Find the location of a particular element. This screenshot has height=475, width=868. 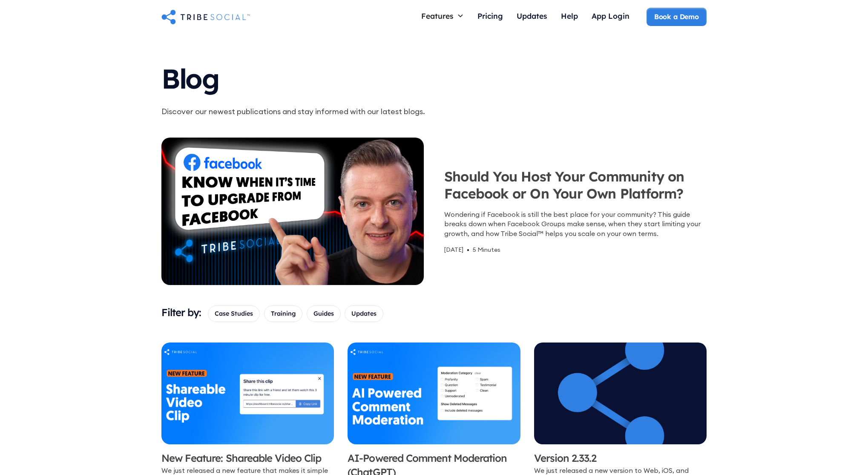

form: Email Form is located at coordinates (457, 313).